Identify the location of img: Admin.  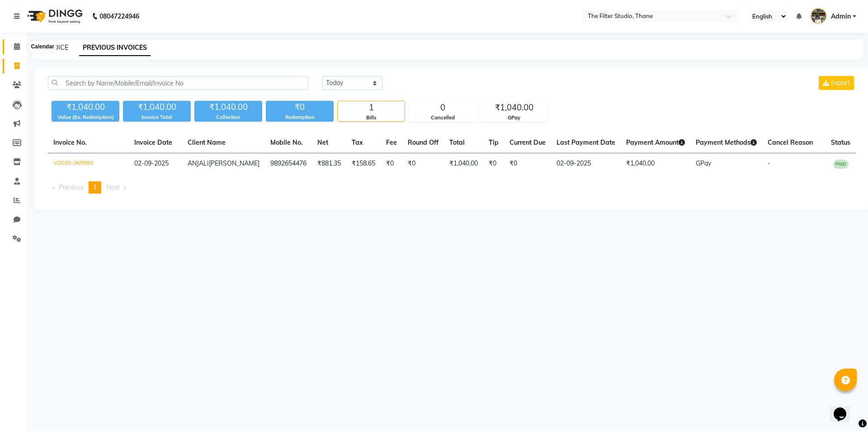
(818, 16).